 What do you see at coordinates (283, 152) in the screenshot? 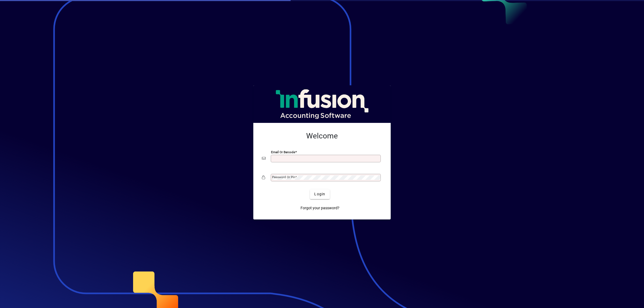
I see `mat-label: Email or Barcode` at bounding box center [283, 152].